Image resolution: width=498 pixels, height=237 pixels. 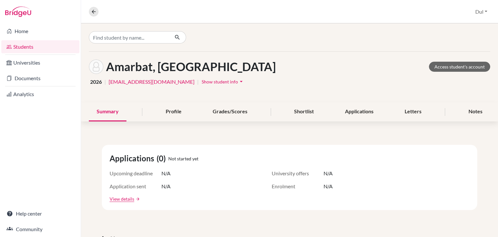 I want to click on img: Bridge-U, so click(x=18, y=12).